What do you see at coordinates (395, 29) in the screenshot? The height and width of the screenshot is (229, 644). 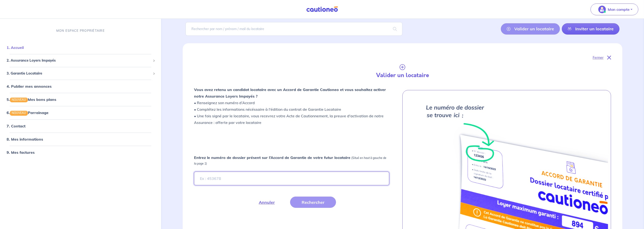 I see `span: search` at bounding box center [395, 29].